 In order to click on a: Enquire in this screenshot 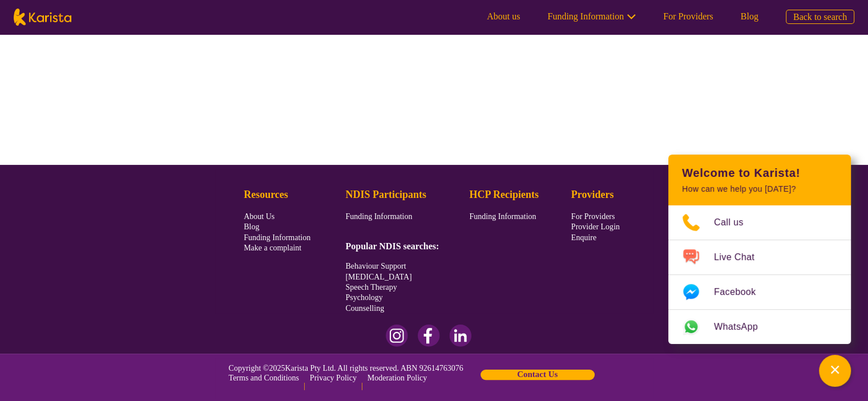, I will do `click(595, 237)`.